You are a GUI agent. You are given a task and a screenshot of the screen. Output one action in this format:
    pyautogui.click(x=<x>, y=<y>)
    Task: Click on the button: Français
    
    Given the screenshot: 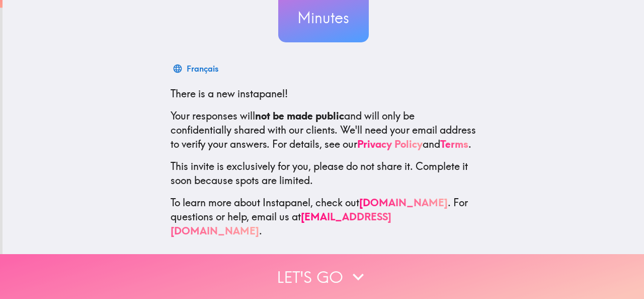 What is the action you would take?
    pyautogui.click(x=196, y=69)
    